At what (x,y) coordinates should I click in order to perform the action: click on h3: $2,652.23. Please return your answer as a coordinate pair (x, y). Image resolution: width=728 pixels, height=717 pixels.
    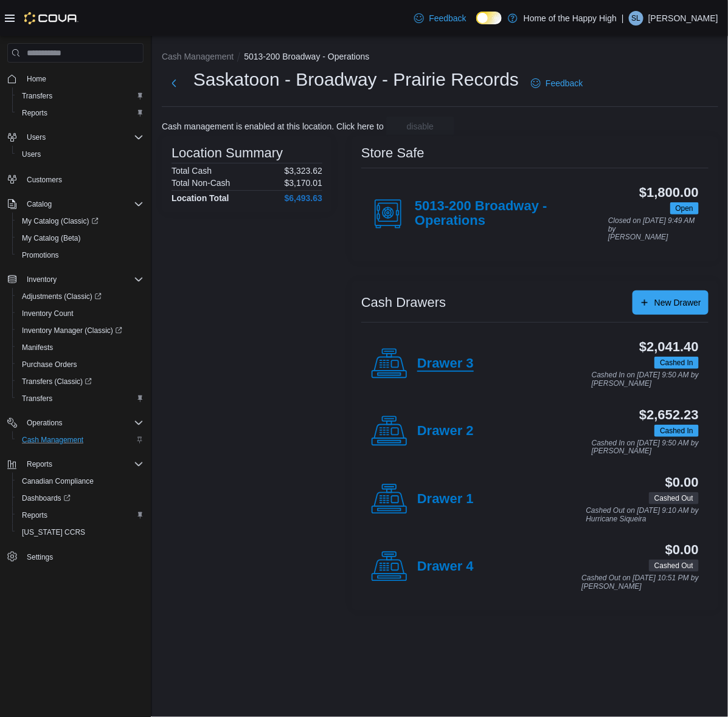
    Looking at the image, I should click on (669, 415).